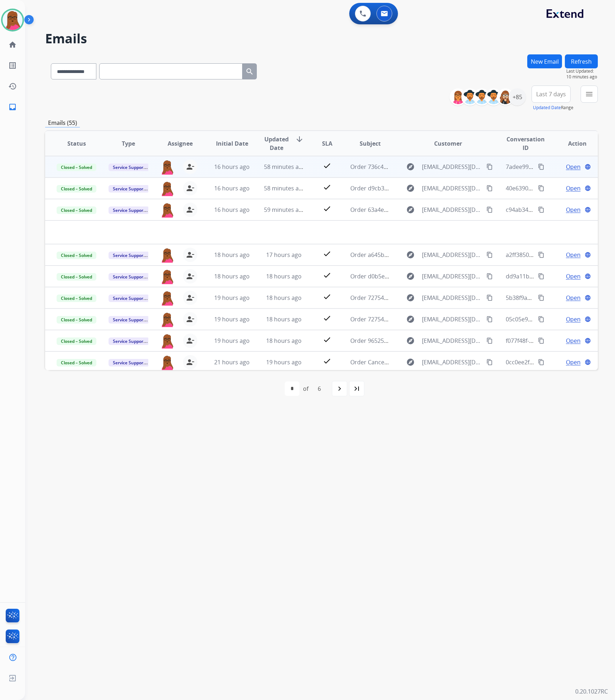 This screenshot has width=615, height=700. I want to click on span: 58 minutes ago, so click(285, 189).